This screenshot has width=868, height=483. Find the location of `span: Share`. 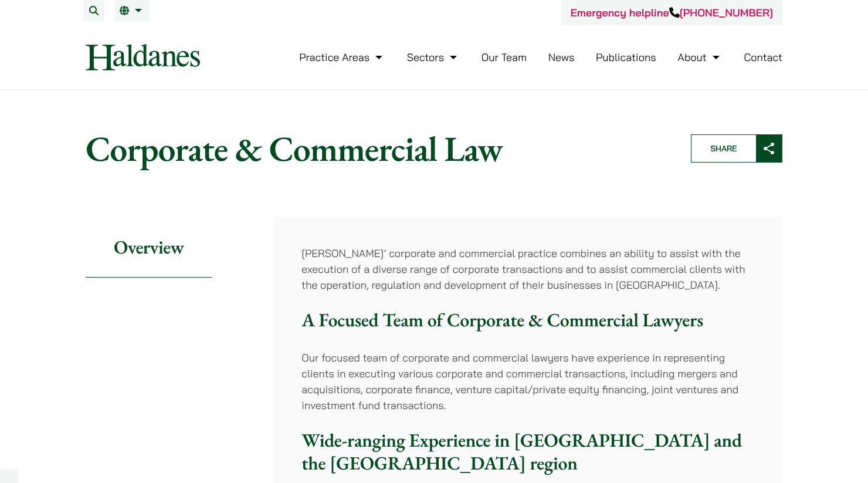

span: Share is located at coordinates (723, 149).